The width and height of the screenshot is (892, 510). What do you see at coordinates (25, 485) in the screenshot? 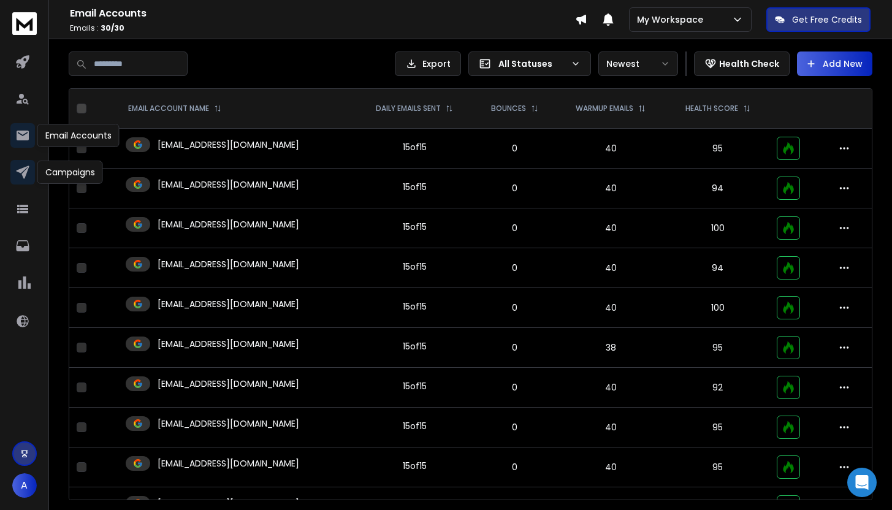
I see `button: A` at bounding box center [25, 485].